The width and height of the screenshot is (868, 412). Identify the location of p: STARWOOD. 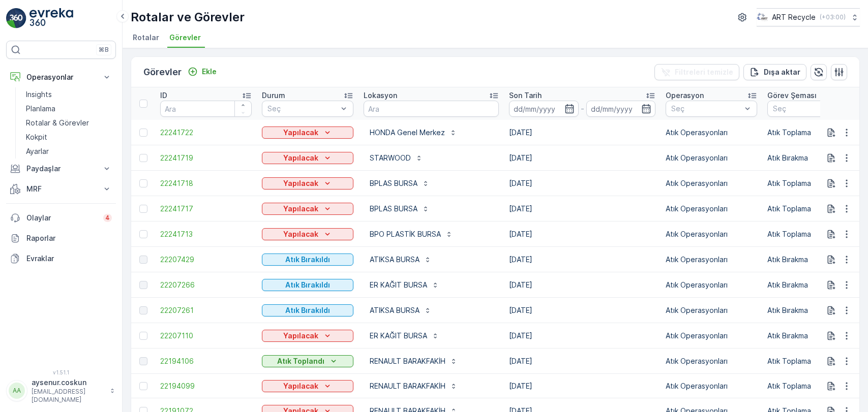
(390, 158).